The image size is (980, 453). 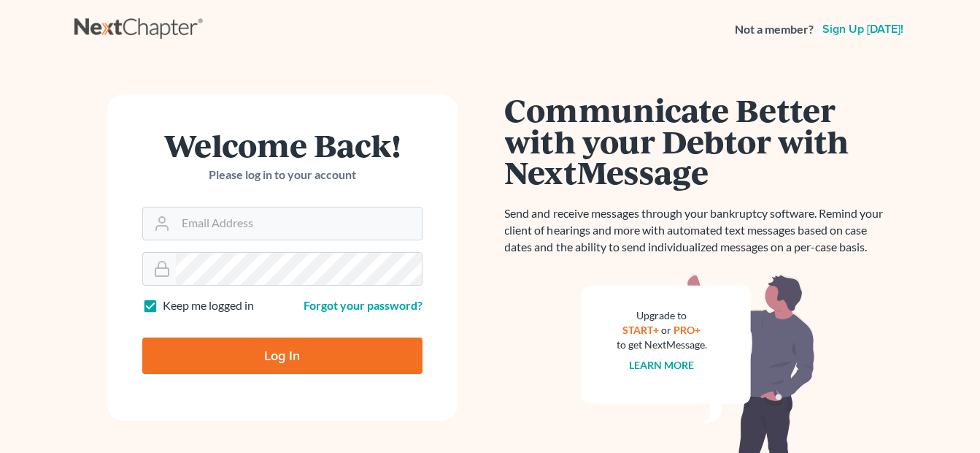 I want to click on div: to get NextMessage., so click(x=661, y=345).